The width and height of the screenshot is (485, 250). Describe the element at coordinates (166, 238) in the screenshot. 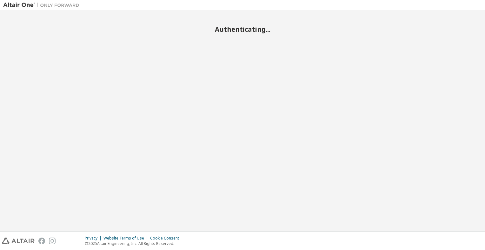

I see `div: Cookie Consent` at that location.